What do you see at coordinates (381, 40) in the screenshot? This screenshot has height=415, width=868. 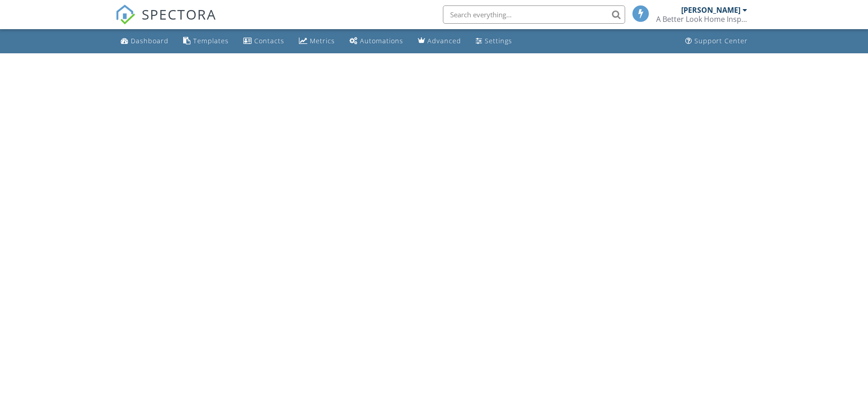 I see `div: Automations` at bounding box center [381, 40].